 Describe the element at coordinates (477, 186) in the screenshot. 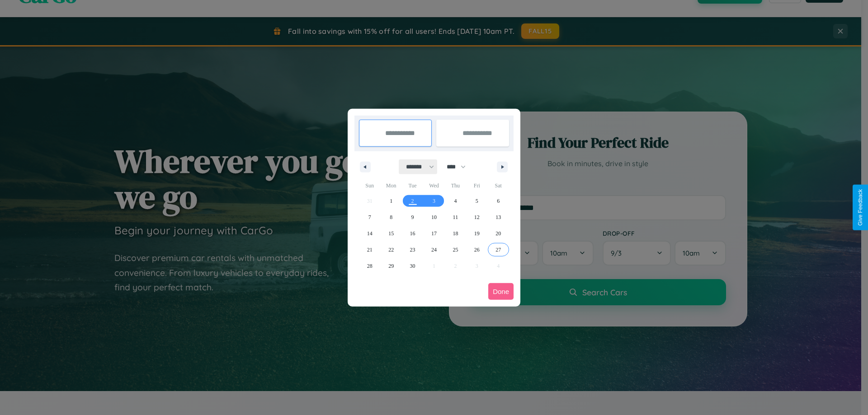

I see `span: Fri` at that location.